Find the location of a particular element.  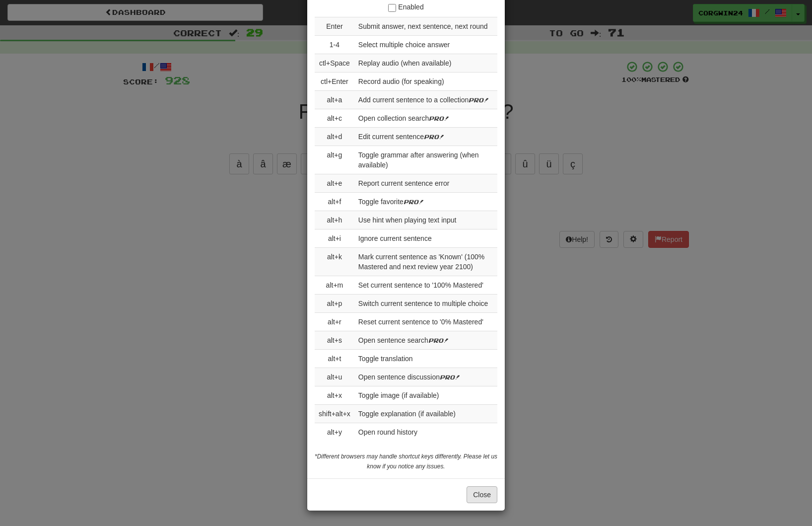

td: Open round history is located at coordinates (426, 432).